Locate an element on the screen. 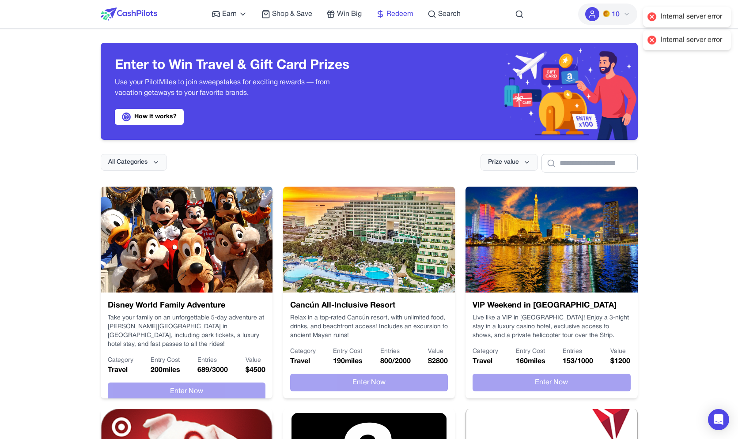  span: 10 is located at coordinates (615, 15).